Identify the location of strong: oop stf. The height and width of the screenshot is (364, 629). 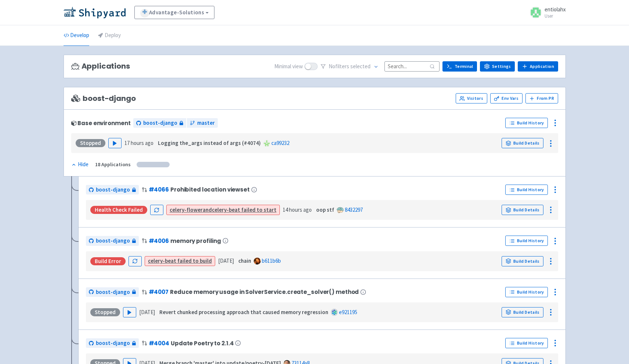
(325, 209).